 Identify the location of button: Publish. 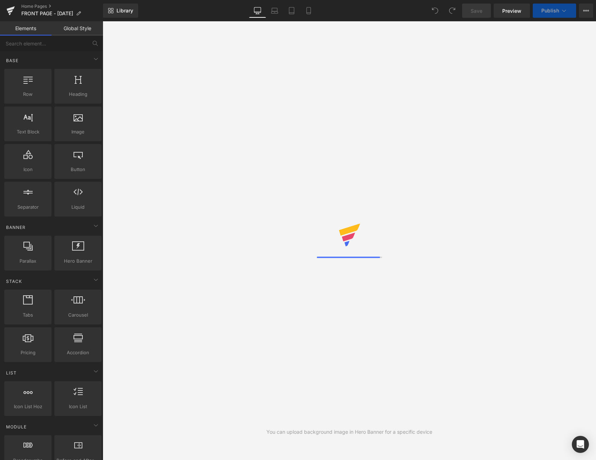
(554, 11).